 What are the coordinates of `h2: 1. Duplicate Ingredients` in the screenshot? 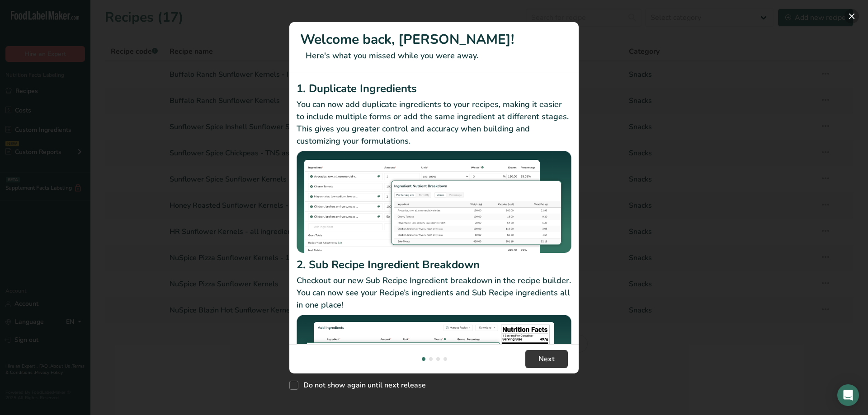 It's located at (434, 89).